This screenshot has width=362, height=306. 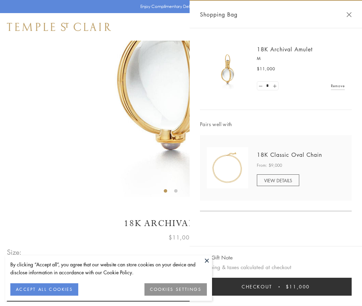 I want to click on button: ACCEPT ALL COOKIES, so click(x=44, y=289).